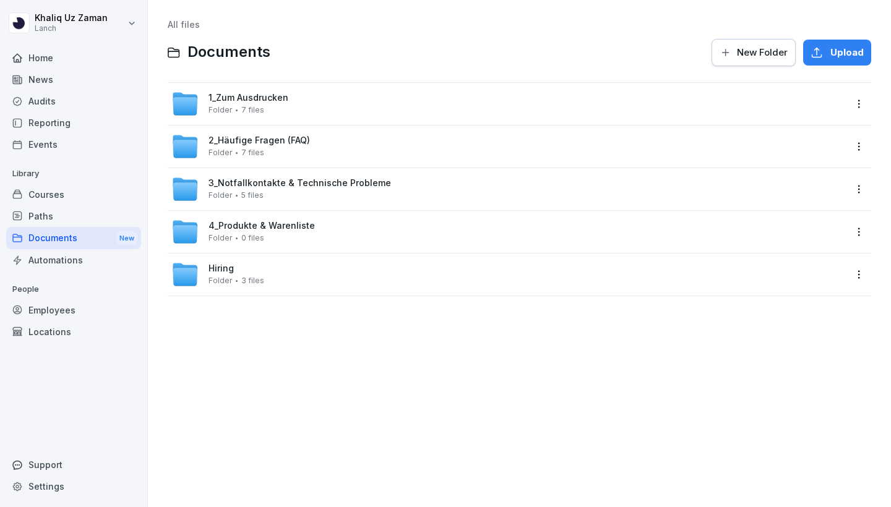 The height and width of the screenshot is (507, 891). Describe the element at coordinates (71, 18) in the screenshot. I see `p: Khaliq Uz Zaman` at that location.